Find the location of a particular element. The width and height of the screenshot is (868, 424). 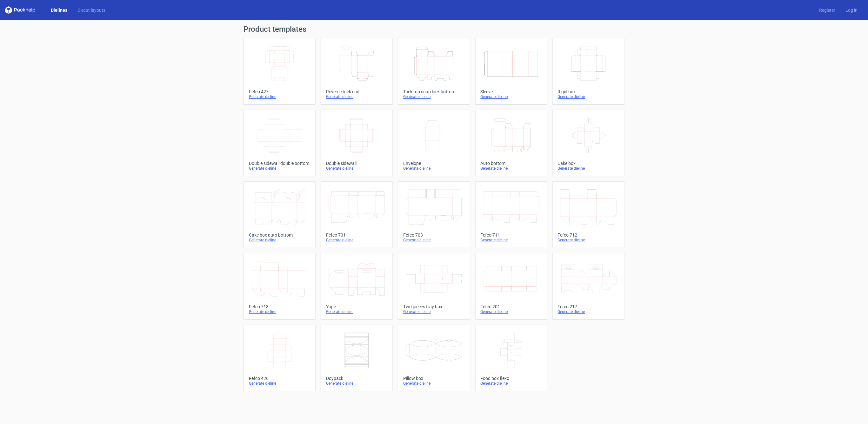

div: Pillow box is located at coordinates (434, 378).